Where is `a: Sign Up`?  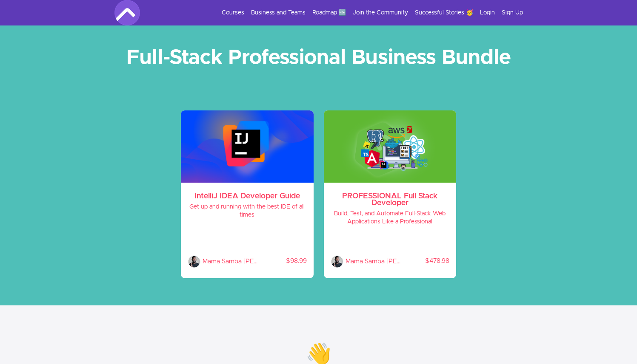
a: Sign Up is located at coordinates (512, 13).